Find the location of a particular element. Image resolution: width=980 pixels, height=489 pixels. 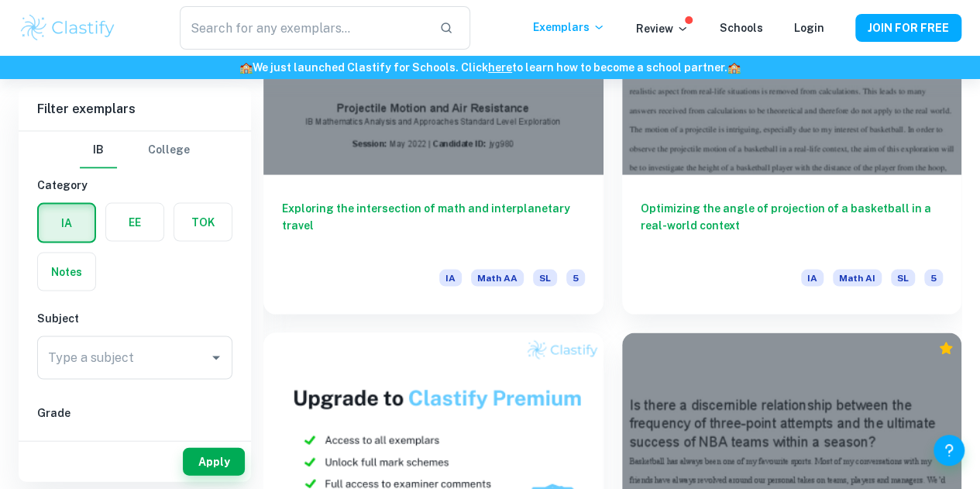

button: EE is located at coordinates (135, 222).